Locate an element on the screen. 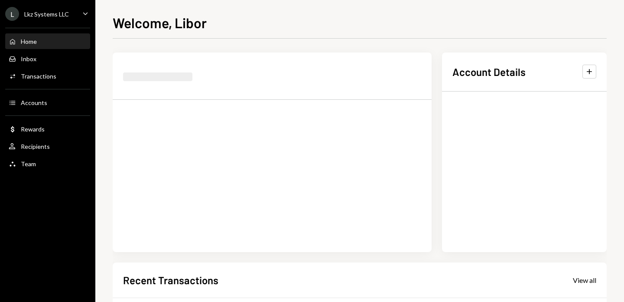 The image size is (624, 302). a: Recipients is located at coordinates (48, 146).